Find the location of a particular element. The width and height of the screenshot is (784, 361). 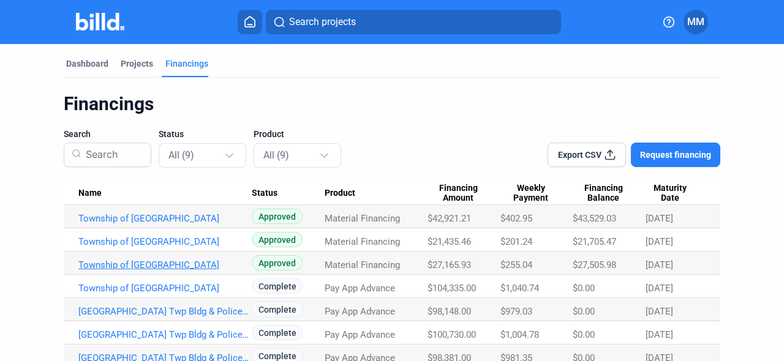

span: Maturity Date is located at coordinates (670, 194).